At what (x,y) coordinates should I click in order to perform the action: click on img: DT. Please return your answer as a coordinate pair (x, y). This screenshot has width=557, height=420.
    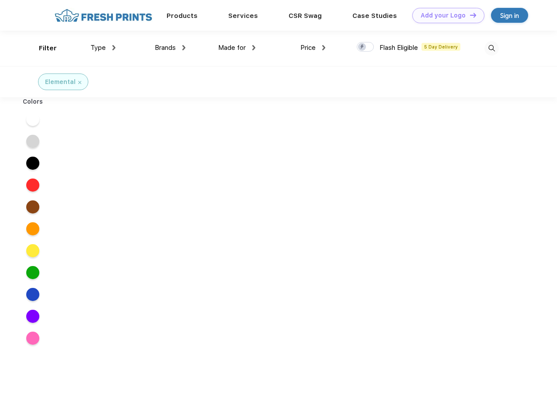
    Looking at the image, I should click on (473, 15).